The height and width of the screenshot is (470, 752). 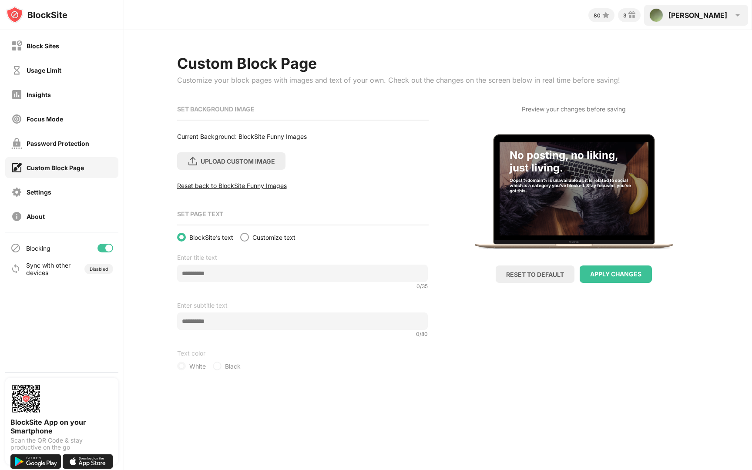 What do you see at coordinates (16, 269) in the screenshot?
I see `img: sync-icon.svg` at bounding box center [16, 269].